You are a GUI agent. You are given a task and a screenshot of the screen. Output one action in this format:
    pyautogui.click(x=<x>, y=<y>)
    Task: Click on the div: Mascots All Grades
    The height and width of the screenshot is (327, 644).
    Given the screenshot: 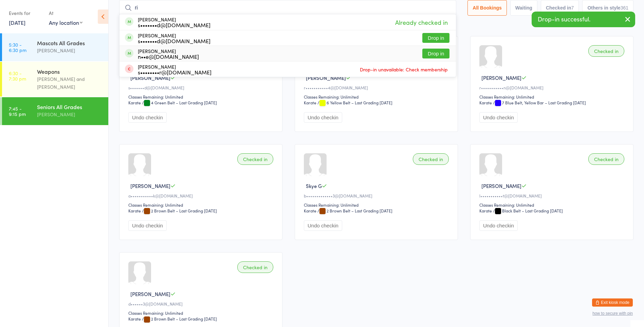 What is the action you would take?
    pyautogui.click(x=70, y=43)
    